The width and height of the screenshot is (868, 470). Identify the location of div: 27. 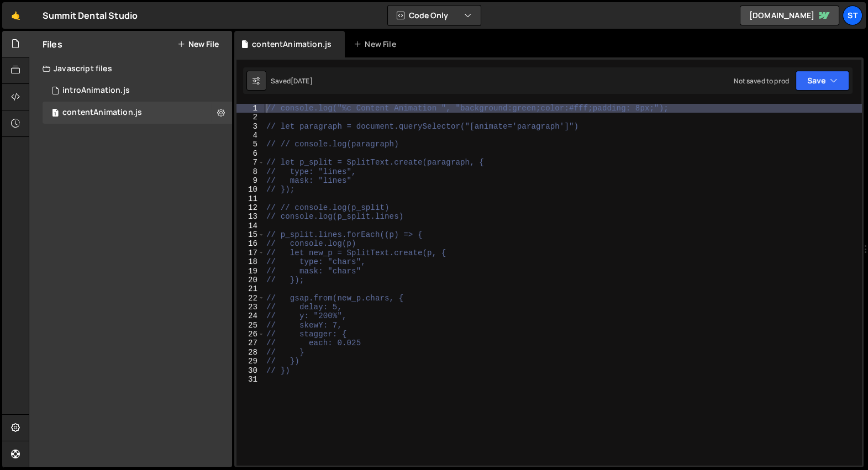
(251, 343).